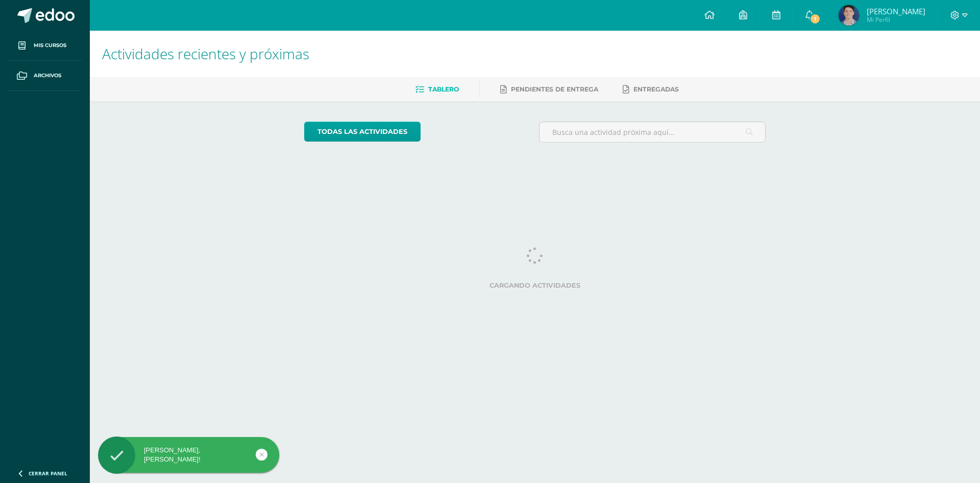 The height and width of the screenshot is (483, 980). What do you see at coordinates (535, 285) in the screenshot?
I see `label: Cargando actividades` at bounding box center [535, 285].